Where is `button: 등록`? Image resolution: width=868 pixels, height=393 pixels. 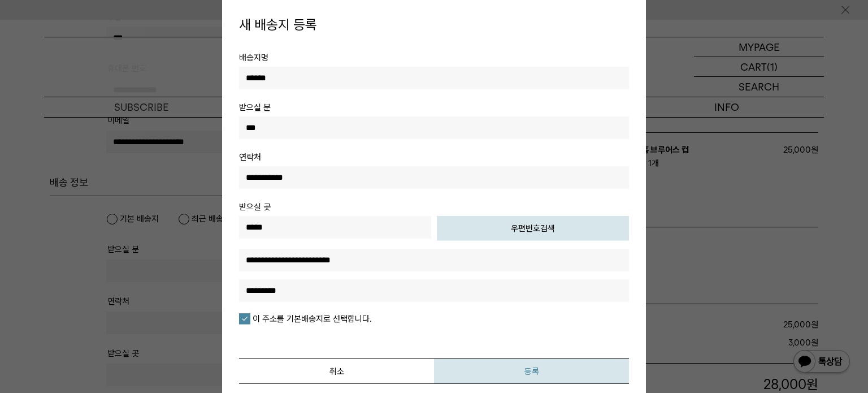 button: 등록 is located at coordinates (531, 371).